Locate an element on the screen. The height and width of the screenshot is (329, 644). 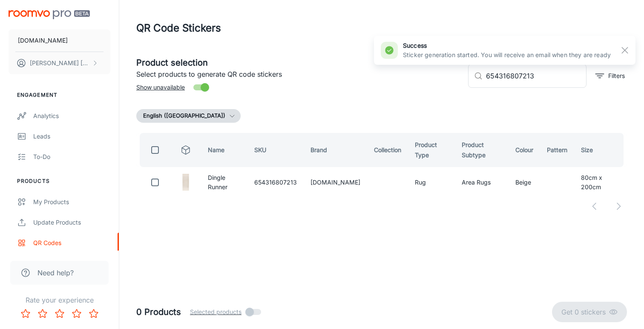
p: Select products to generate QR code stickers is located at coordinates (299, 74).